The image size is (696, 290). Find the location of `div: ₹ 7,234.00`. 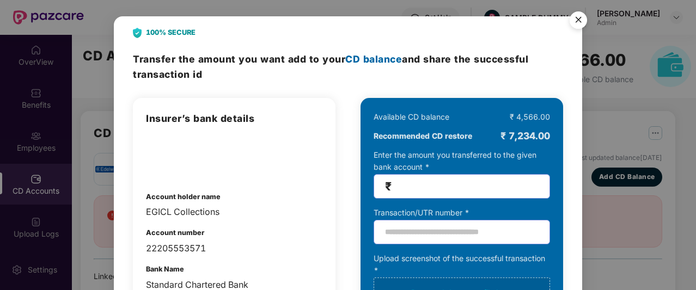

div: ₹ 7,234.00 is located at coordinates (525, 136).